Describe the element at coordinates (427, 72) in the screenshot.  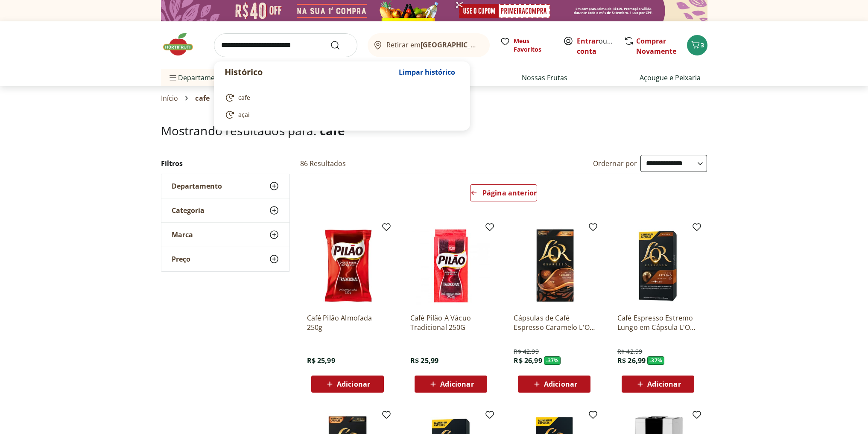
I see `button: Limpar histórico` at that location.